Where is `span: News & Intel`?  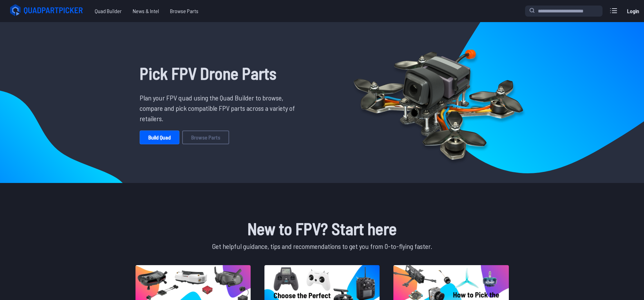 span: News & Intel is located at coordinates (146, 11).